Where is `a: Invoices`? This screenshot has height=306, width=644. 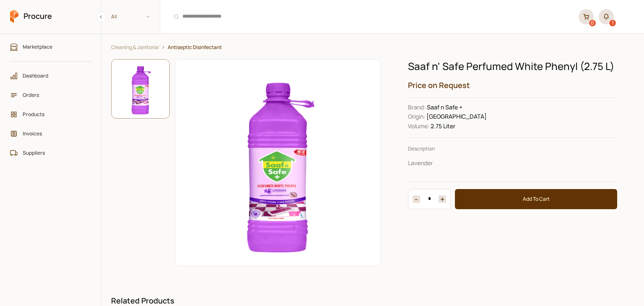
a: Invoices is located at coordinates (51, 134).